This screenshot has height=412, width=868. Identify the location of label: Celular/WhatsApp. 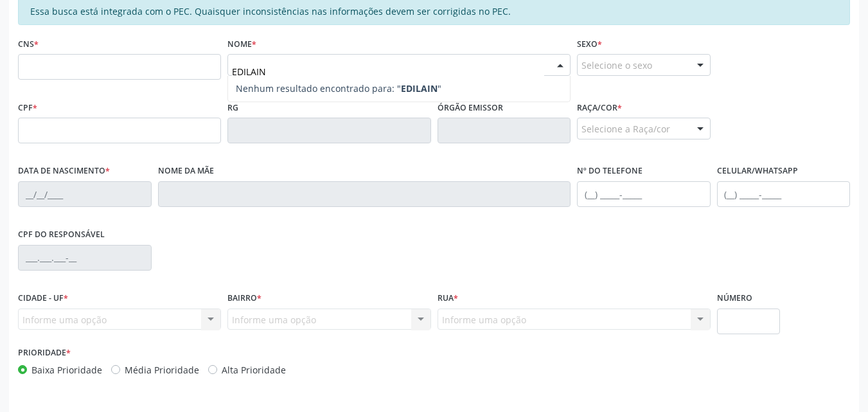
(757, 171).